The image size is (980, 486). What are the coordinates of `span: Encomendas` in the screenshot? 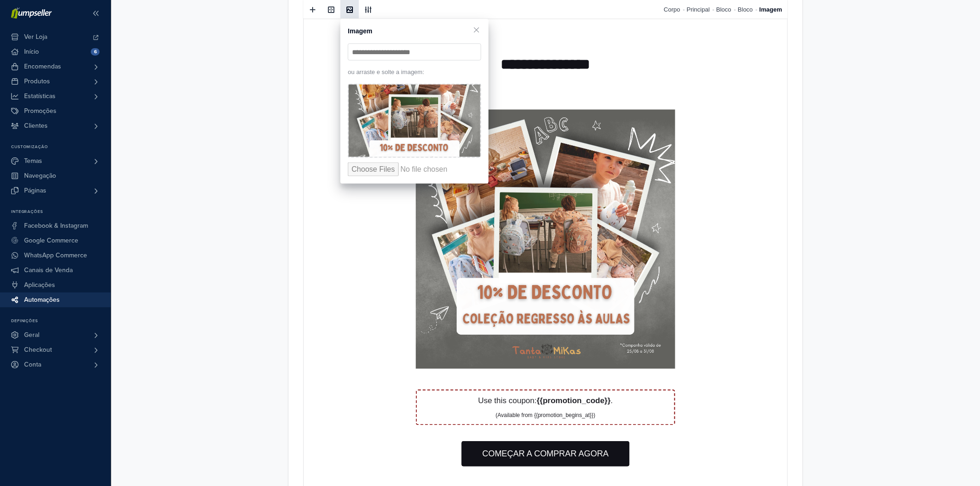 It's located at (43, 66).